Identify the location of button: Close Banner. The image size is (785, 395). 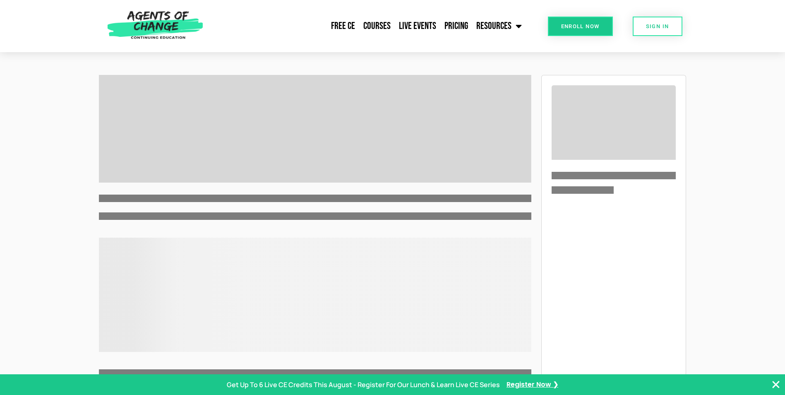
(776, 384).